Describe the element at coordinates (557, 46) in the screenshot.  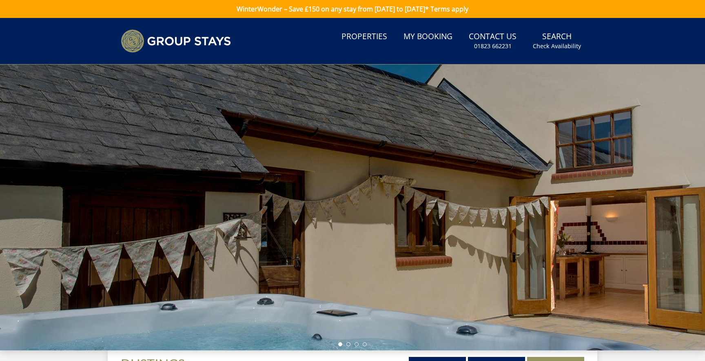
I see `small: Check Availability` at that location.